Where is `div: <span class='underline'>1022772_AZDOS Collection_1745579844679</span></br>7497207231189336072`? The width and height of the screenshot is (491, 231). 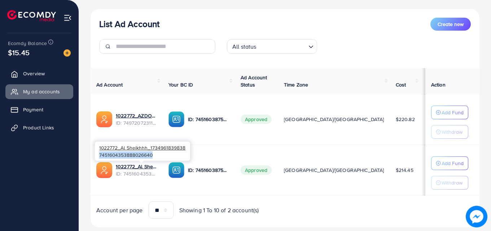
div: <span class='underline'>1022772_AZDOS Collection_1745579844679</span></br>7497207231189336072 is located at coordinates (136, 119).